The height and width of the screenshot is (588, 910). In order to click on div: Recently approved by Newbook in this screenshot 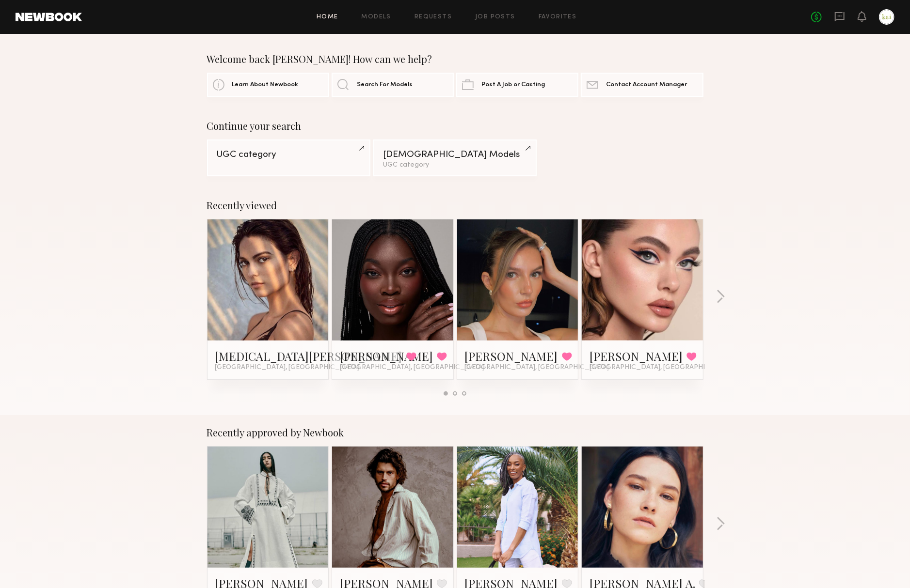, I will do `click(455, 432)`.